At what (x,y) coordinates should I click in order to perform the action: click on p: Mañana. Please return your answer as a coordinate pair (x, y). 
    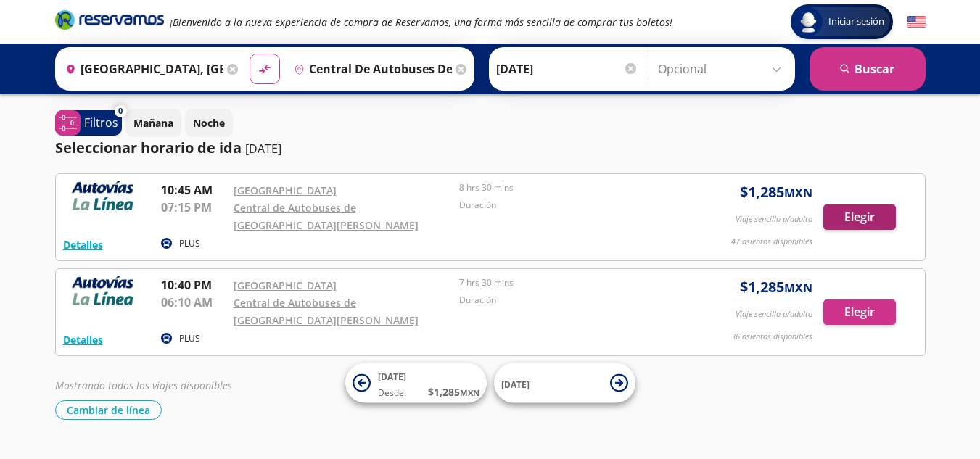
    Looking at the image, I should click on (153, 123).